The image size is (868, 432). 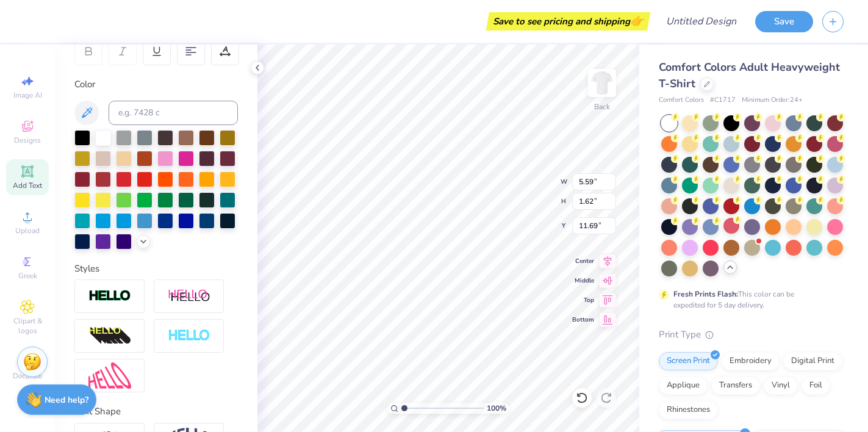 What do you see at coordinates (110, 375) in the screenshot?
I see `img: Free Distort` at bounding box center [110, 375].